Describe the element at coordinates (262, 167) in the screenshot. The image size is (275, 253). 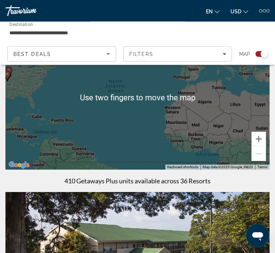
I see `a: Terms (opens in new tab)` at that location.